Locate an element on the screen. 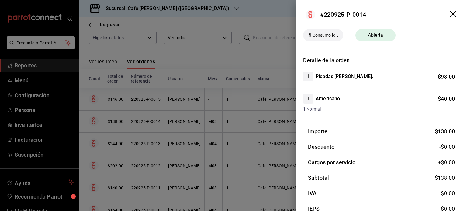 This screenshot has height=211, width=467. span: 1 Normal is located at coordinates (379, 109).